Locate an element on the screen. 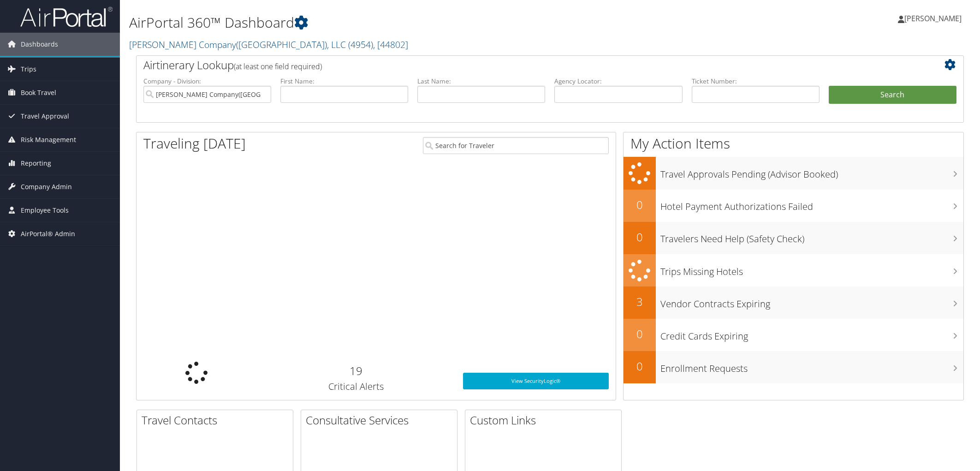  label: First Name: is located at coordinates (344, 81).